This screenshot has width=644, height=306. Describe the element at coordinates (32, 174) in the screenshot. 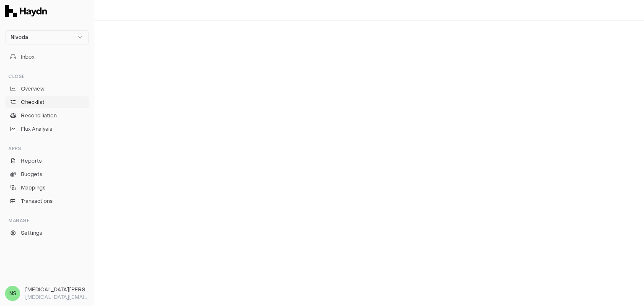

I see `span: Budgets` at that location.